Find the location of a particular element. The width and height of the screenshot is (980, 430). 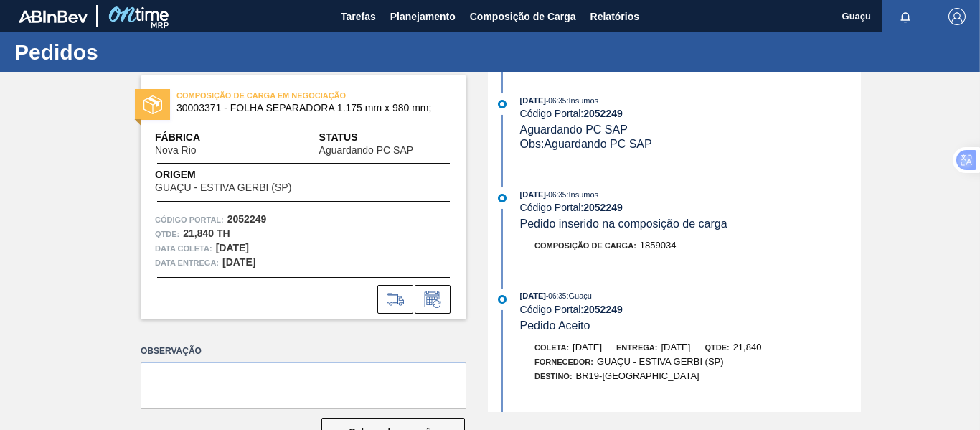

span: Qtde: is located at coordinates (717, 347).